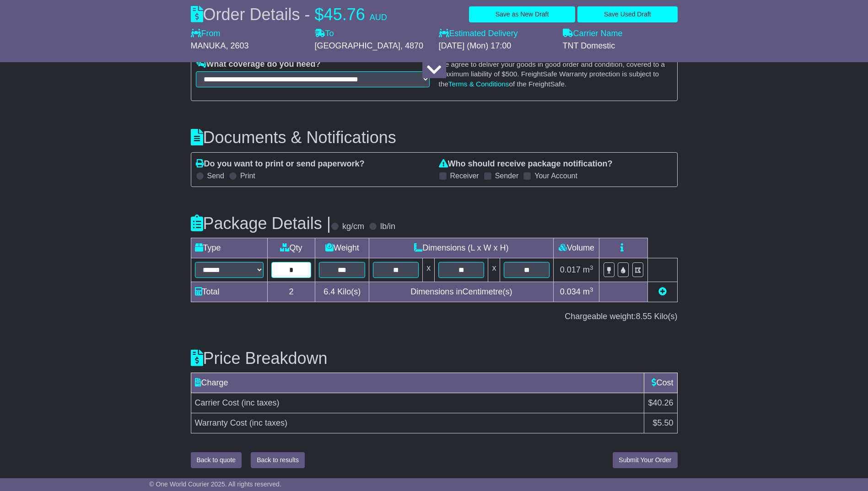 This screenshot has height=491, width=868. Describe the element at coordinates (387, 227) in the screenshot. I see `label: lb/in` at that location.